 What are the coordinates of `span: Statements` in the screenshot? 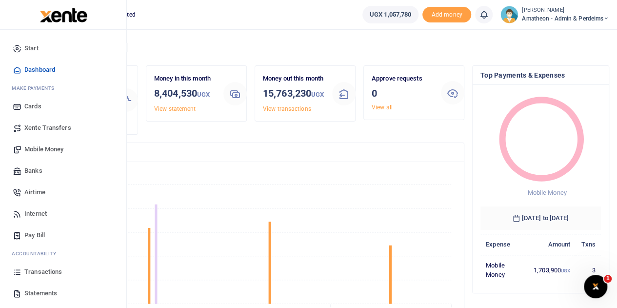 It's located at (41, 293).